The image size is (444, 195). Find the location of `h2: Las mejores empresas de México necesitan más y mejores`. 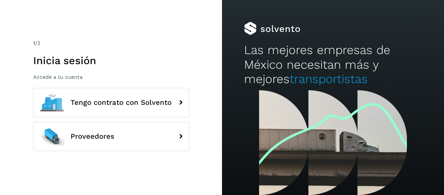

h2: Las mejores empresas de México necesitan más y mejores is located at coordinates (333, 64).